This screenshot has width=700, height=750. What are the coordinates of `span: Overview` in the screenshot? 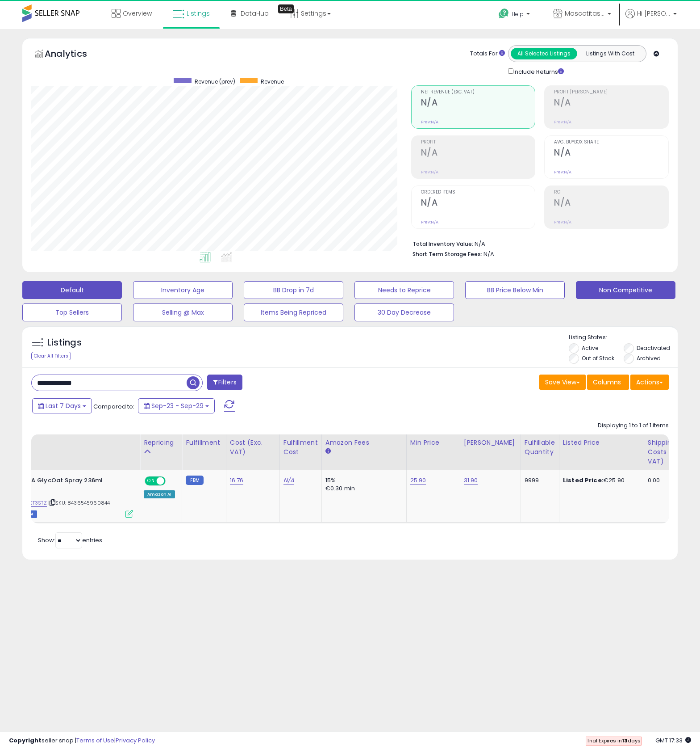 It's located at (137, 13).